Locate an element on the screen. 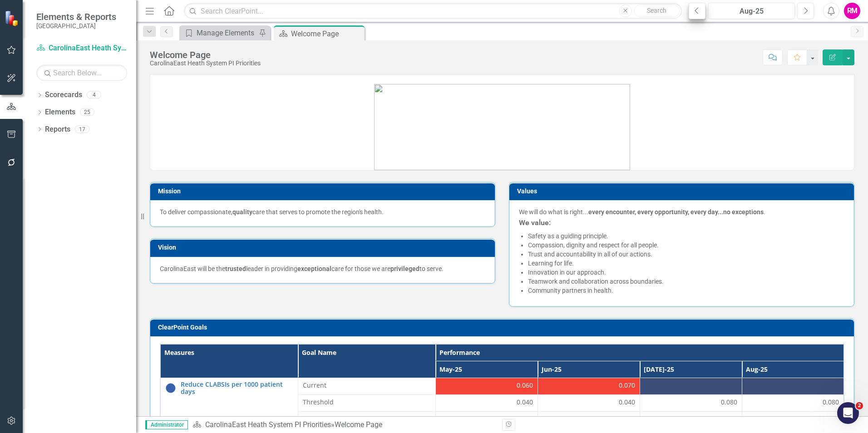  a: Reports is located at coordinates (58, 130).